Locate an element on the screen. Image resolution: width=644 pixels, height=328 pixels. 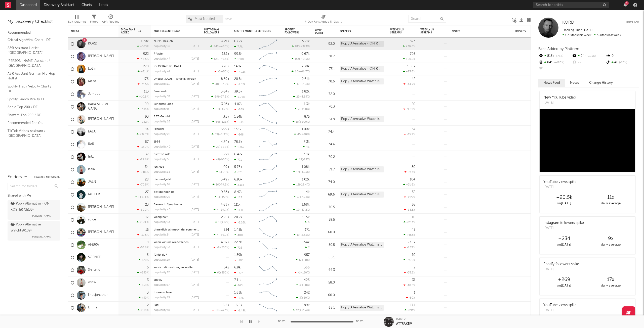
a: fritz is located at coordinates (91, 157).